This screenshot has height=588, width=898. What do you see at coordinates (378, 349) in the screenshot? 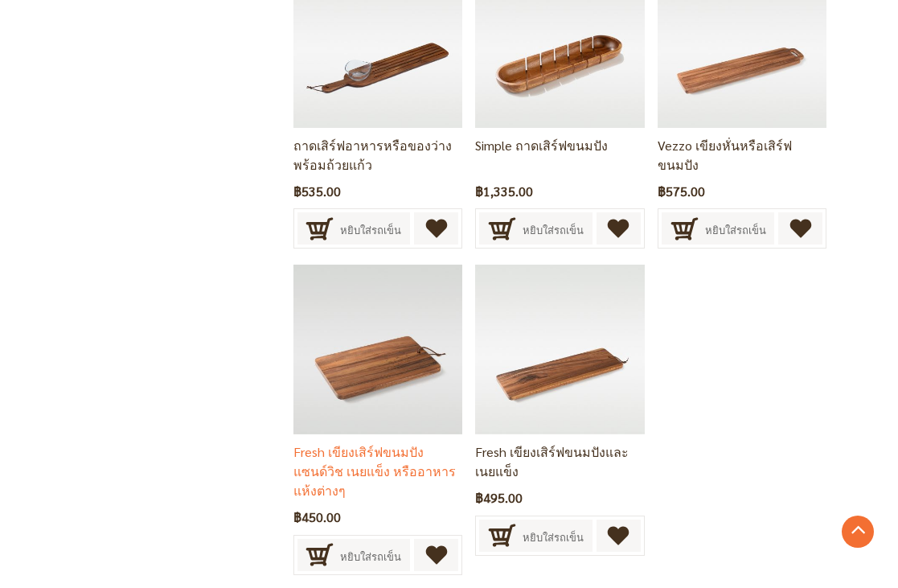
I see `img: Fresh เขียงเสิร์ฟขนมปัง แซนด์วิช เนยแข็ง หรืออาหารแห้งต่างๆ` at bounding box center [378, 349].